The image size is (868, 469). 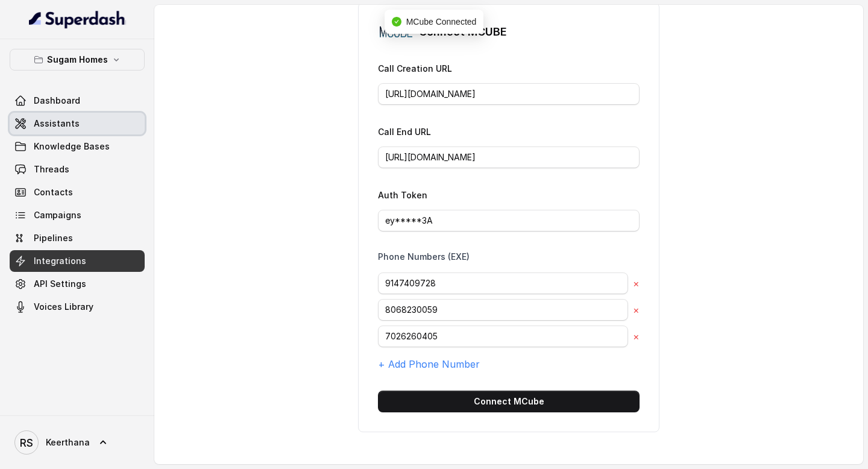 What do you see at coordinates (77, 146) in the screenshot?
I see `a: Knowledge Bases` at bounding box center [77, 146].